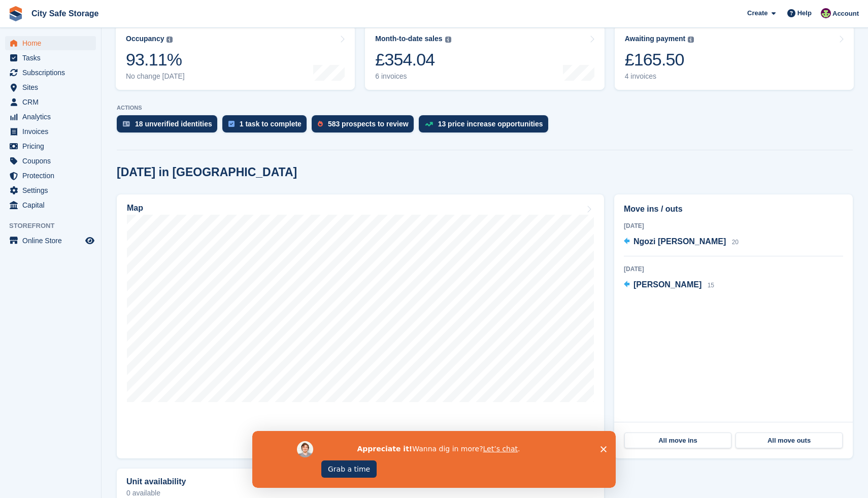 Image resolution: width=868 pixels, height=498 pixels. I want to click on span: Online Store, so click(53, 241).